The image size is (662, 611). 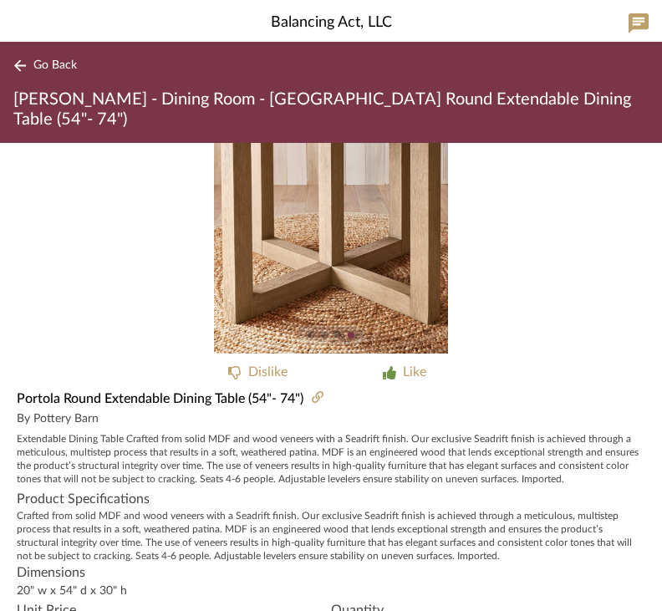 I want to click on span: Dimensions, so click(x=331, y=572).